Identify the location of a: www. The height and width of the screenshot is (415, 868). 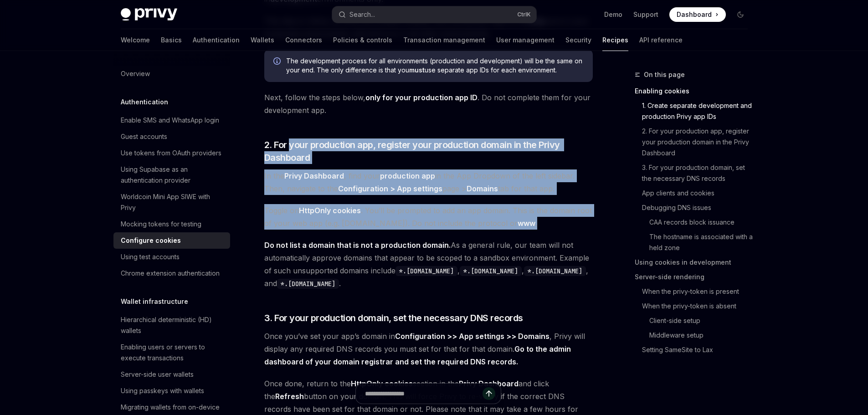
(526, 223).